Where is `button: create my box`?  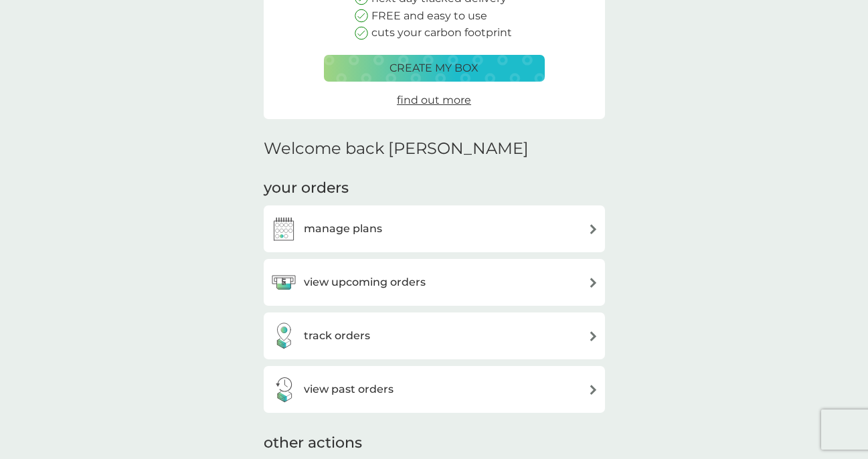 button: create my box is located at coordinates (434, 68).